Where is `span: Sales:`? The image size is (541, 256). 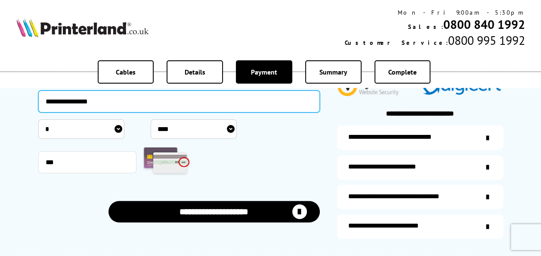 span: Sales: is located at coordinates (425, 27).